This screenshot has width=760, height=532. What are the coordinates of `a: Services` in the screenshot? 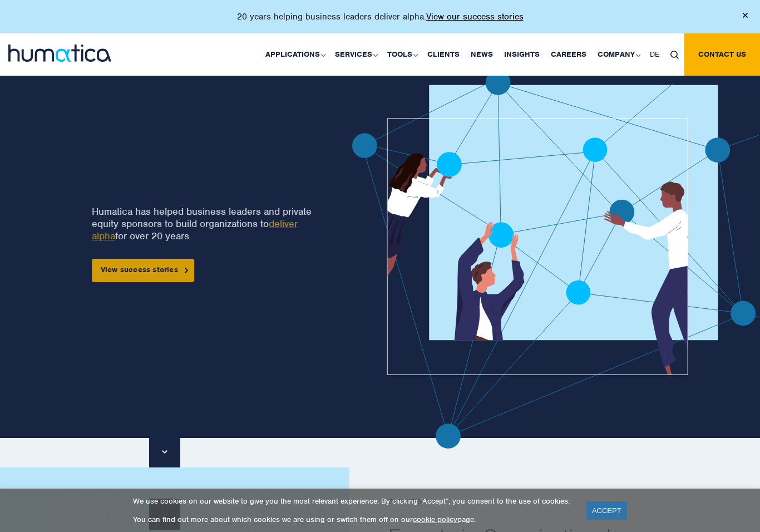 It's located at (355, 55).